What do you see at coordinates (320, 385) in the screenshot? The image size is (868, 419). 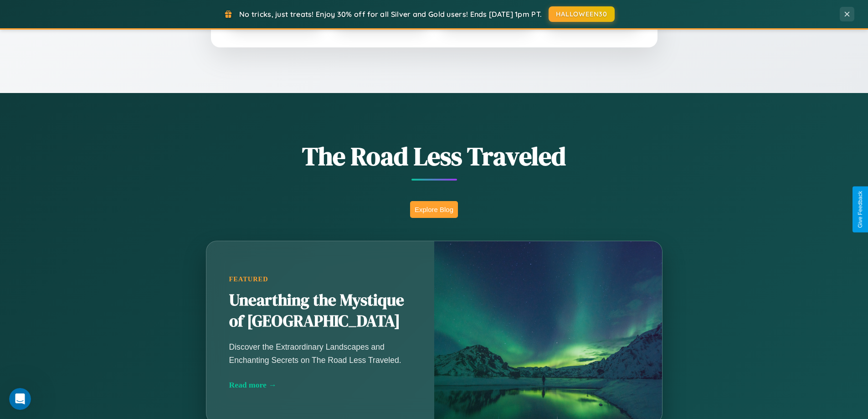 I see `div: Read more →` at bounding box center [320, 385].